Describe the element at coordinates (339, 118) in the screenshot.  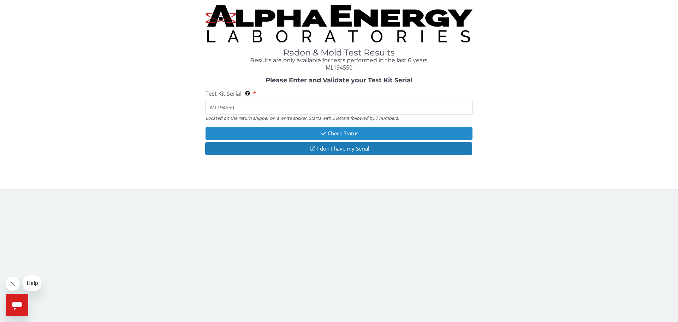
I see `div: Located on the return shipper on a white sticker. Starts with 2 letters followed by 7 numbers.` at that location.